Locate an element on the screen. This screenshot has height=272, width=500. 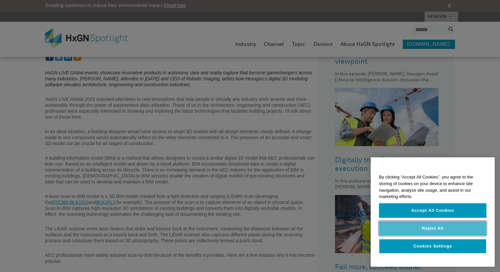
div: By clicking “Accept All Cookies”, you agree to the storing of cookies on your device to enhance s... is located at coordinates (432, 187).